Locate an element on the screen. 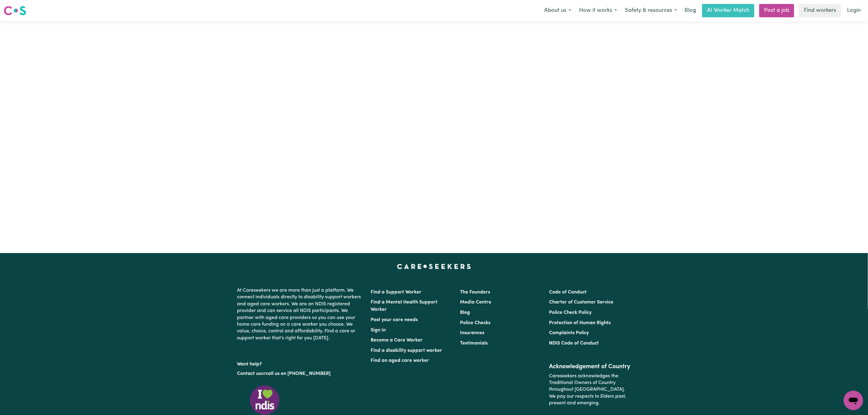 The height and width of the screenshot is (415, 868). img: Careseekers logo is located at coordinates (15, 11).